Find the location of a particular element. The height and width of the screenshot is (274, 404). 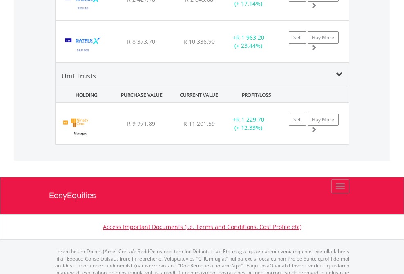

div: PURCHASE VALUE is located at coordinates (142, 95).